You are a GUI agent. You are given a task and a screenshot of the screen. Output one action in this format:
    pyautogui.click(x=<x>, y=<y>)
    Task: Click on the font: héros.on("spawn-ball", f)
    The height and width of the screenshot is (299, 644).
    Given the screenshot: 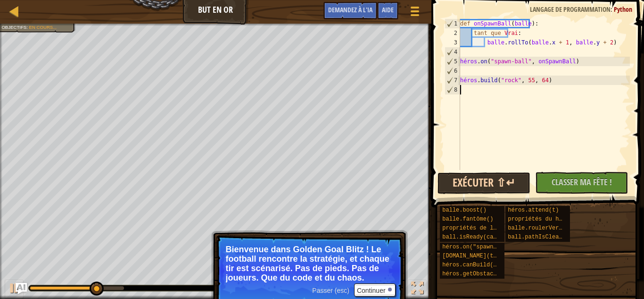 What is the action you would take?
    pyautogui.click(x=485, y=247)
    